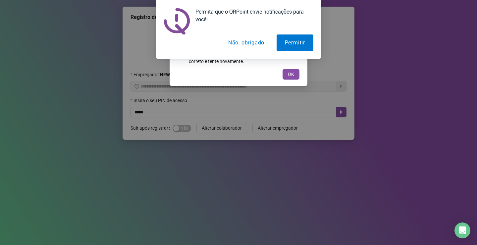  What do you see at coordinates (177, 21) in the screenshot?
I see `img: notification icon` at bounding box center [177, 21].